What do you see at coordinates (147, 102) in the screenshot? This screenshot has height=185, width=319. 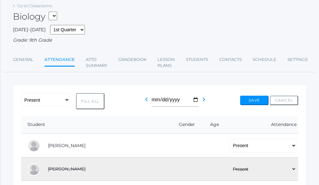 I see `a: chevron_left` at bounding box center [147, 102].